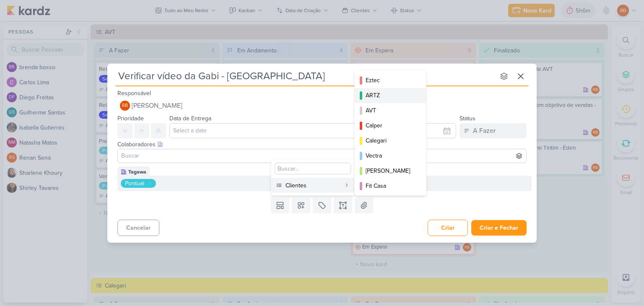 This screenshot has height=306, width=644. I want to click on button: AVT, so click(390, 111).